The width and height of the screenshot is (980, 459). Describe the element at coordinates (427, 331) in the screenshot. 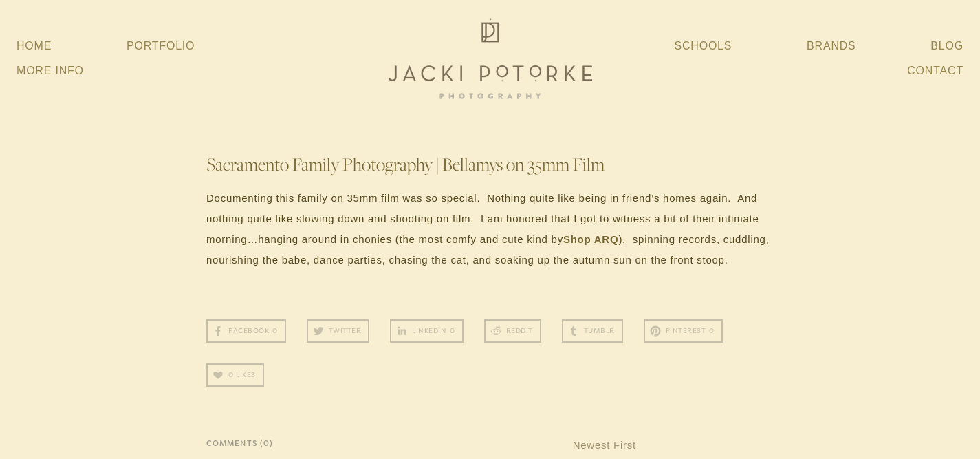

I see `a: LinkedIn0` at that location.